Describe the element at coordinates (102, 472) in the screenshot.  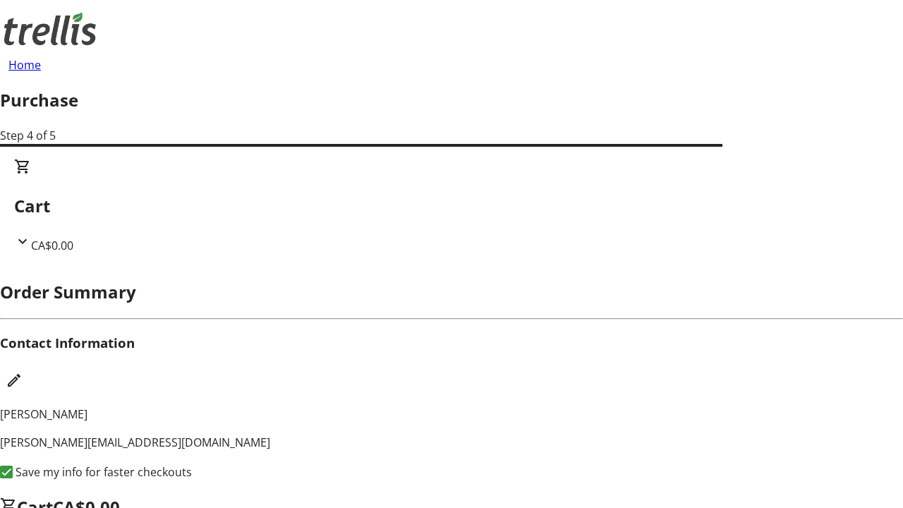
I see `label: Save my info for faster checkouts` at that location.